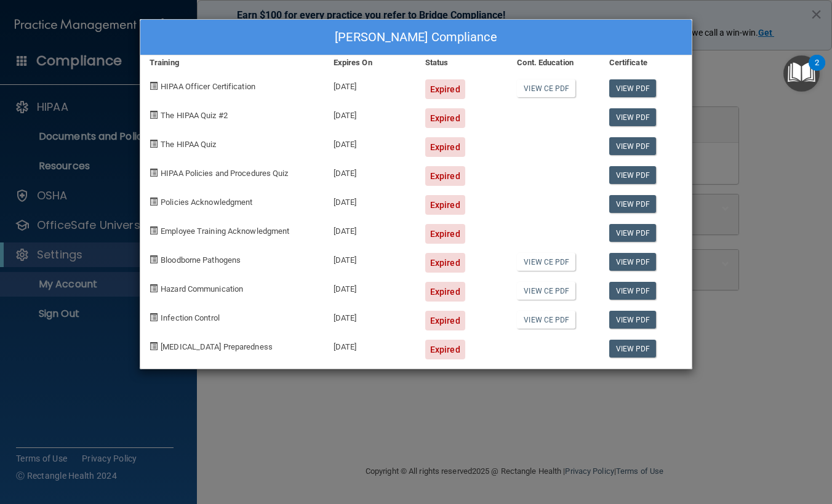  Describe the element at coordinates (190, 317) in the screenshot. I see `span: Infection Control` at that location.